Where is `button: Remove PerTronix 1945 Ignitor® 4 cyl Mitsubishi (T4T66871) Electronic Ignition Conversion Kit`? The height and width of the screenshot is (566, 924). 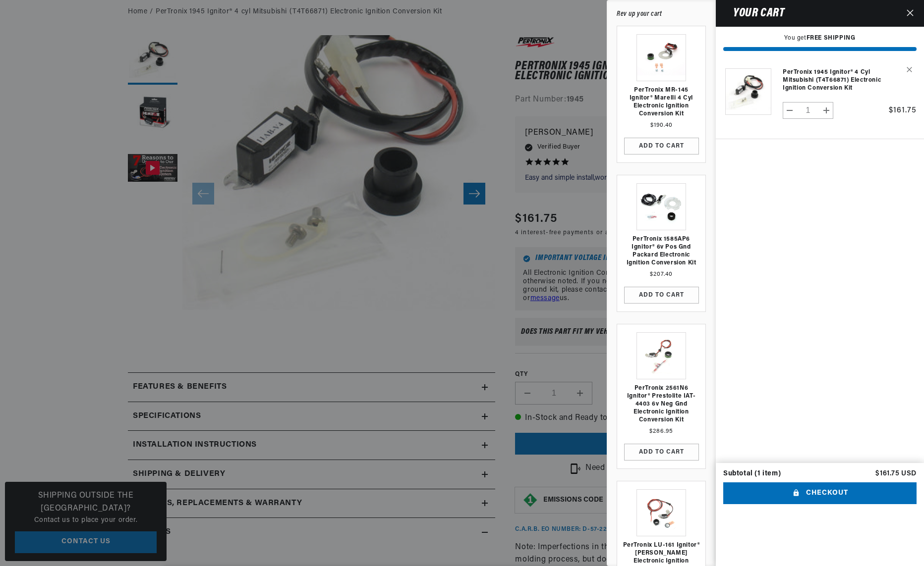
button: Remove PerTronix 1945 Ignitor® 4 cyl Mitsubishi (T4T66871) Electronic Ignition Conversion Kit is located at coordinates (907, 69).